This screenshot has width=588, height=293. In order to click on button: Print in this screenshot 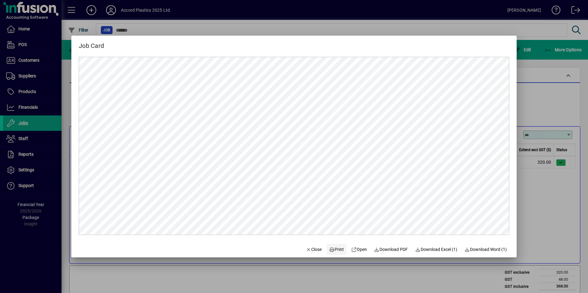, I will do `click(337, 250)`.